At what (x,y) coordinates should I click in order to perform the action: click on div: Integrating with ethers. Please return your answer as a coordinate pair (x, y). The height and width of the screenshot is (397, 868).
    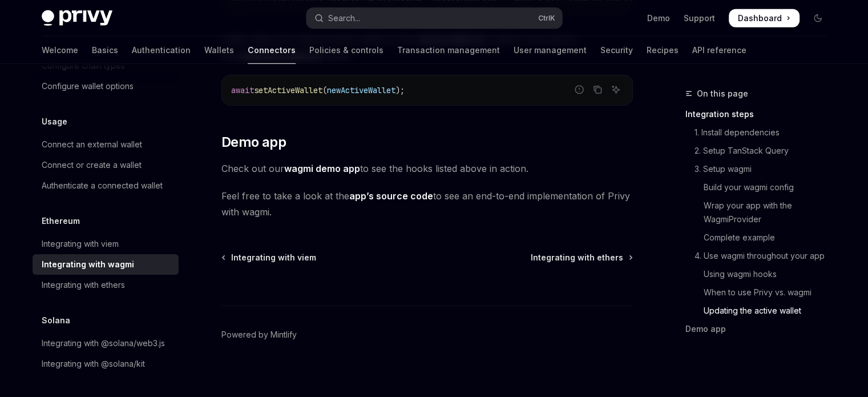
    Looking at the image, I should click on (83, 285).